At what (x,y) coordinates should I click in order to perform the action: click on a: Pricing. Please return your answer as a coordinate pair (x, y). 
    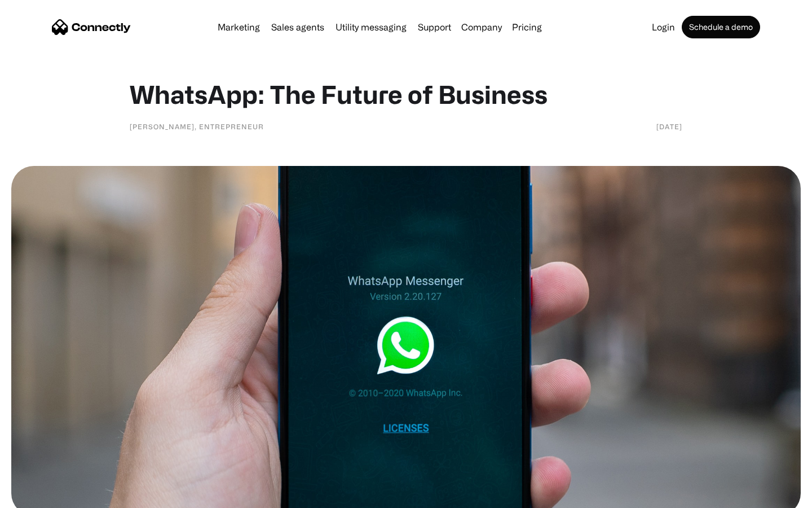
    Looking at the image, I should click on (527, 27).